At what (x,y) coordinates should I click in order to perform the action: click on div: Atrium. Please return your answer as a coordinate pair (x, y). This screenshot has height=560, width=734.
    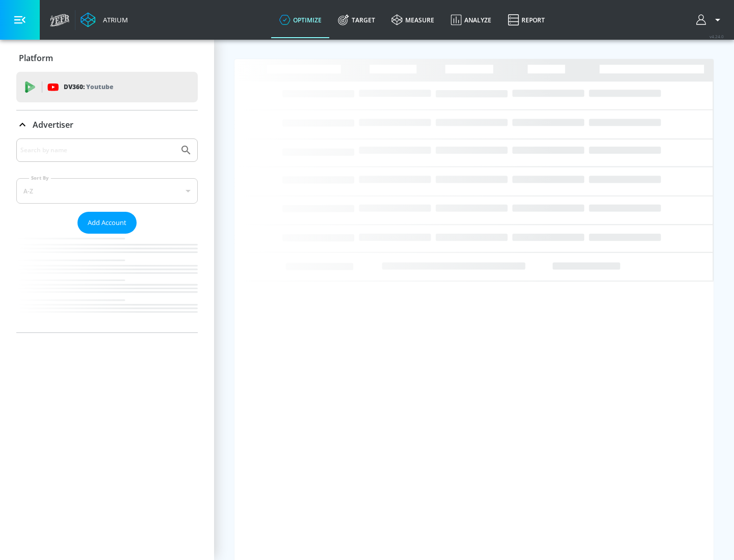
    Looking at the image, I should click on (113, 20).